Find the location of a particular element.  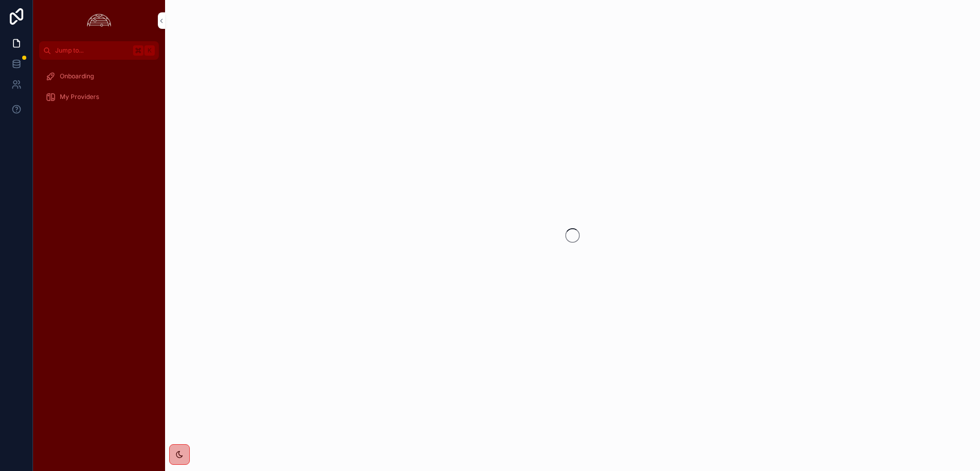

span: Onboarding is located at coordinates (77, 76).